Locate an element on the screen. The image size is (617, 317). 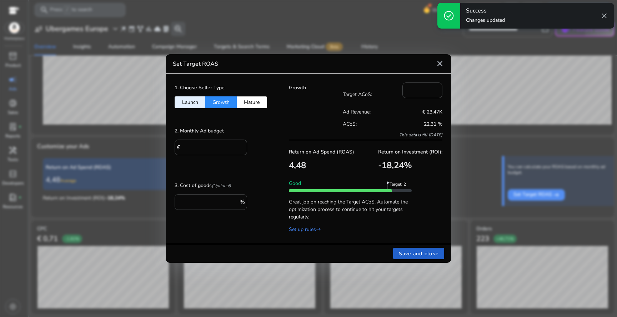
i: (Optional) is located at coordinates (221, 186).